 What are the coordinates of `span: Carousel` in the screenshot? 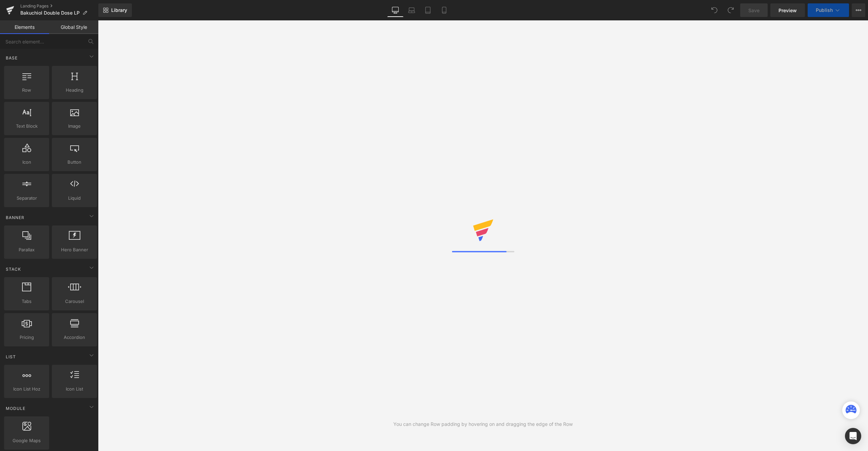 It's located at (74, 301).